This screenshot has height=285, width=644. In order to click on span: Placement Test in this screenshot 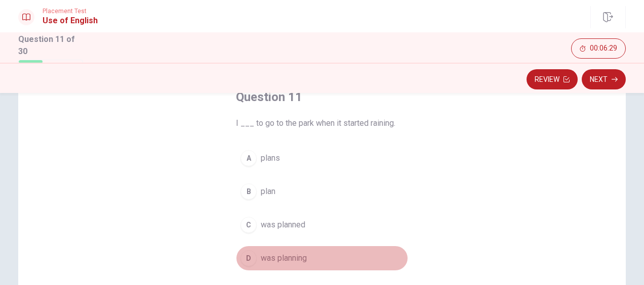, I will do `click(70, 11)`.